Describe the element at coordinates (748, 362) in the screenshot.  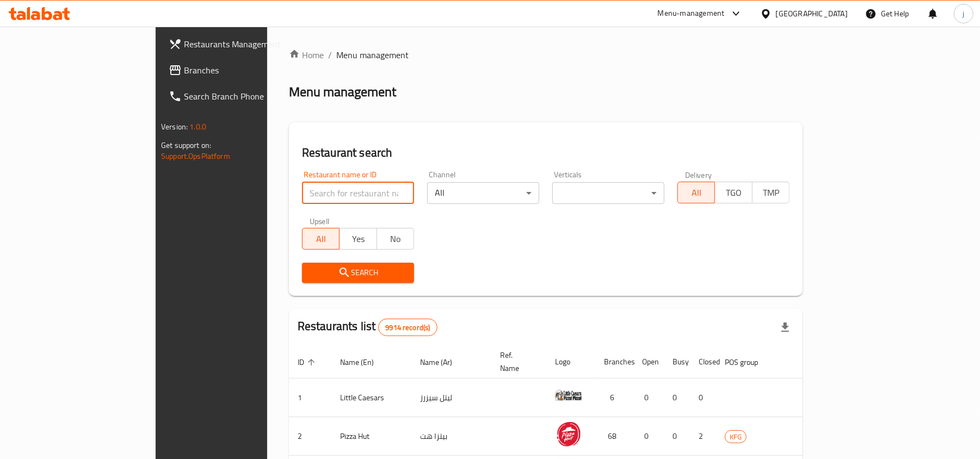
I see `span: POS group` at that location.